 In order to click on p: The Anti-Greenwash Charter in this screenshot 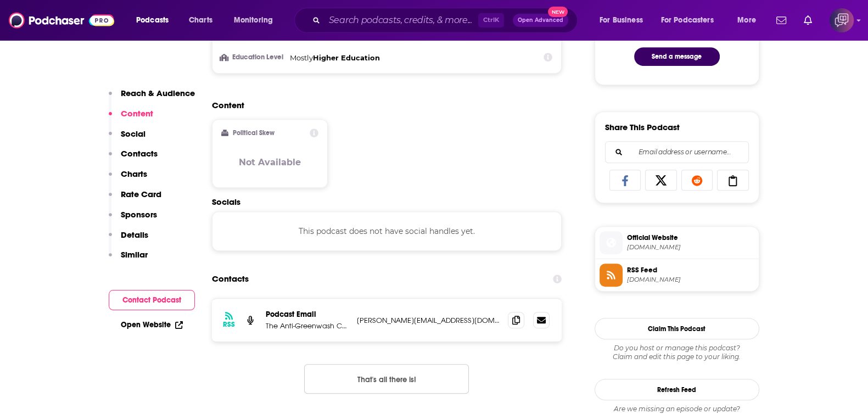, I will do `click(307, 325)`.